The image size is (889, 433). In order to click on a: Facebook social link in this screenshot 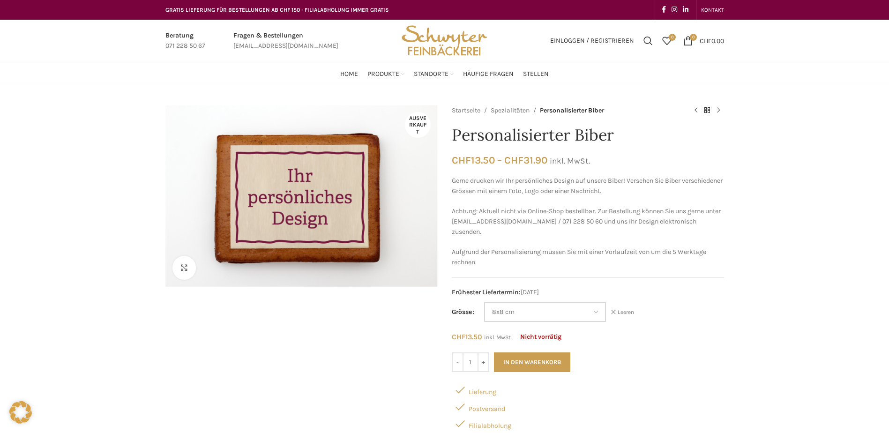, I will do `click(664, 10)`.